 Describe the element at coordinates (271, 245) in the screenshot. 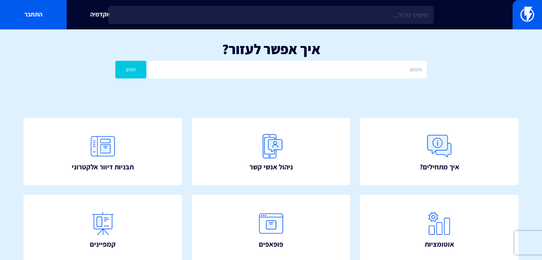

I see `span: פופאפים` at that location.